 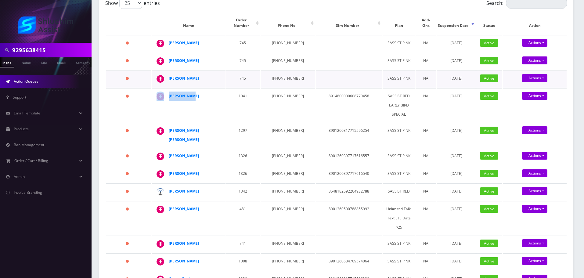 I want to click on span: Order / Cart / Billing, so click(x=31, y=160).